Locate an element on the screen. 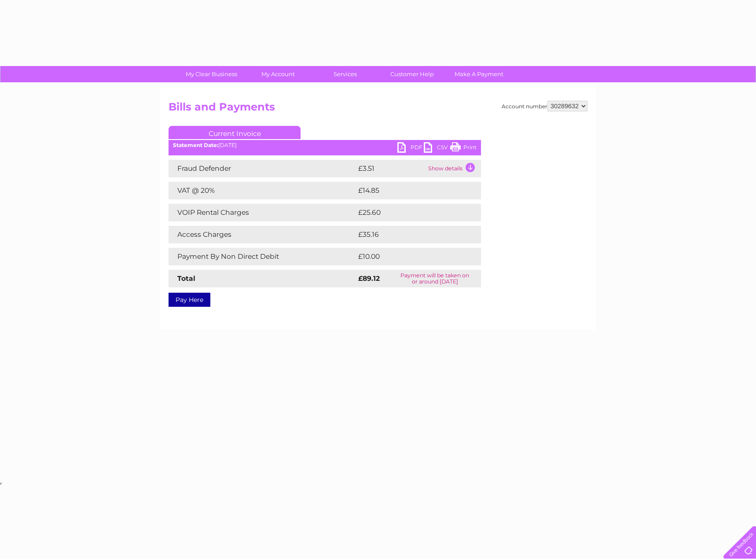 The height and width of the screenshot is (559, 756). td: Payment By Non Direct Debit is located at coordinates (262, 257).